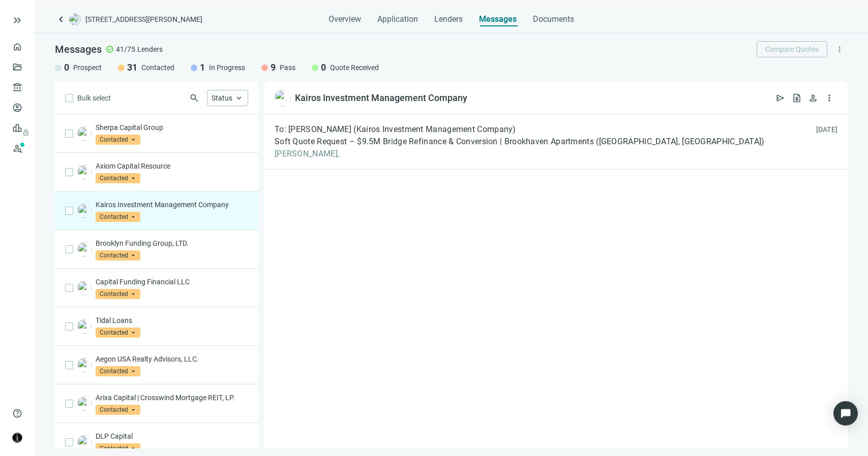  What do you see at coordinates (846, 414) in the screenshot?
I see `div: Open Intercom Messenger` at bounding box center [846, 414].